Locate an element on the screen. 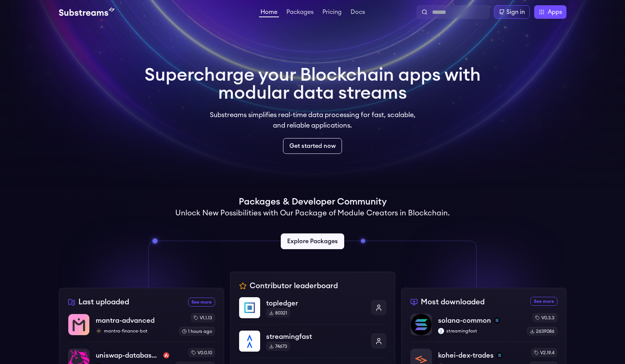  a: mantra-advancedmantra-advancedmantra-finance-botmantra-finance-botv1.1.131 hours ago is located at coordinates (142, 328).